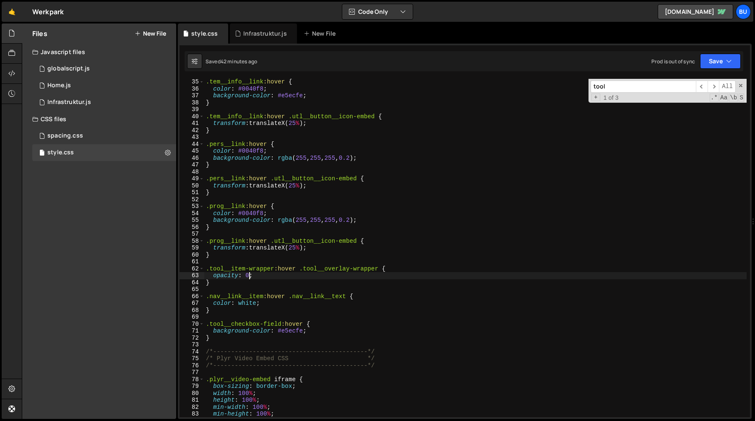 This screenshot has height=421, width=755. Describe the element at coordinates (59, 86) in the screenshot. I see `div: Home.js` at that location.